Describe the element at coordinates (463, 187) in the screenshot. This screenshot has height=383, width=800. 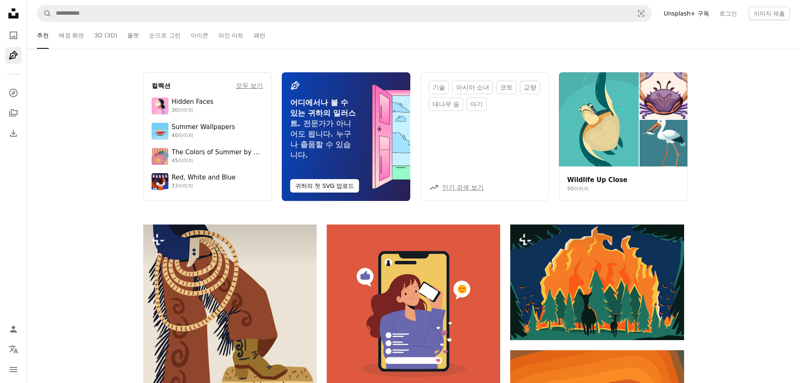
I see `a: 인기 검색 보기` at that location.